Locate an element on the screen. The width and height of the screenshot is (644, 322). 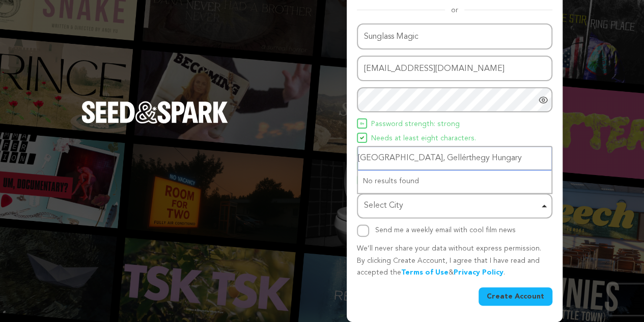
input: Email address is located at coordinates (455, 68).